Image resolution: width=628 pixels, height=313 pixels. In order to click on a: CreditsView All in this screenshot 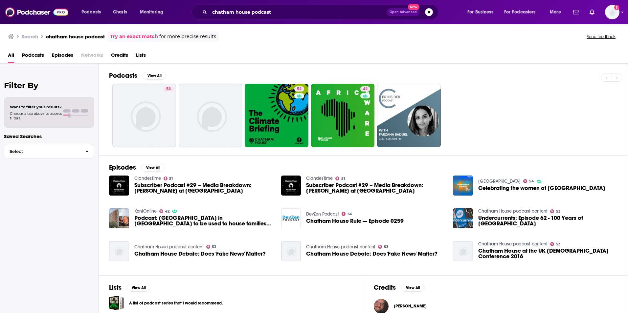, I will do `click(399, 288)`.